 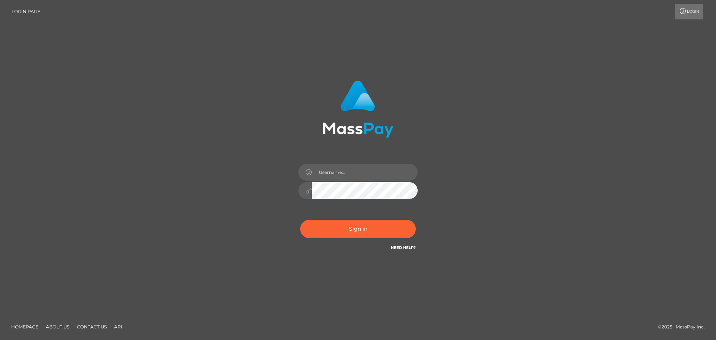 What do you see at coordinates (358, 109) in the screenshot?
I see `img: MassPay Login` at bounding box center [358, 109].